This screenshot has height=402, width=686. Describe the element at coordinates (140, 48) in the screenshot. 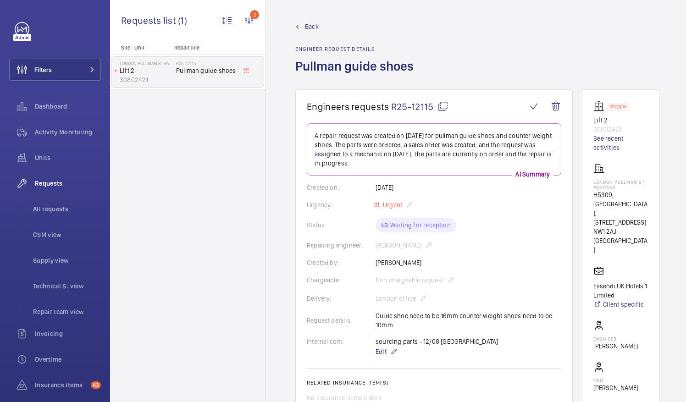

I see `p: Site - Unit` at that location.